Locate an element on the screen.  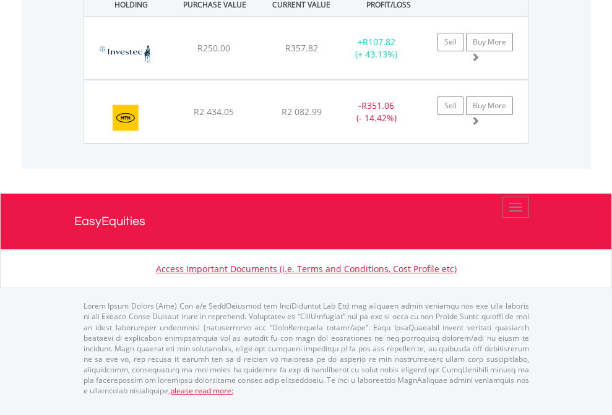
img: EQU.ZA.MTN.png is located at coordinates (126, 118).